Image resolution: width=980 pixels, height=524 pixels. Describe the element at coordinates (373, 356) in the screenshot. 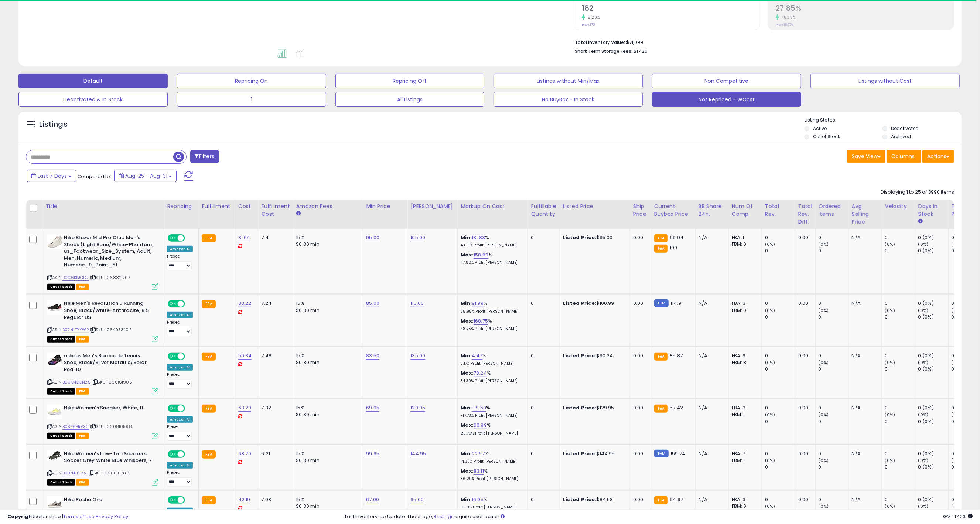

I see `a: 83.50` at that location.